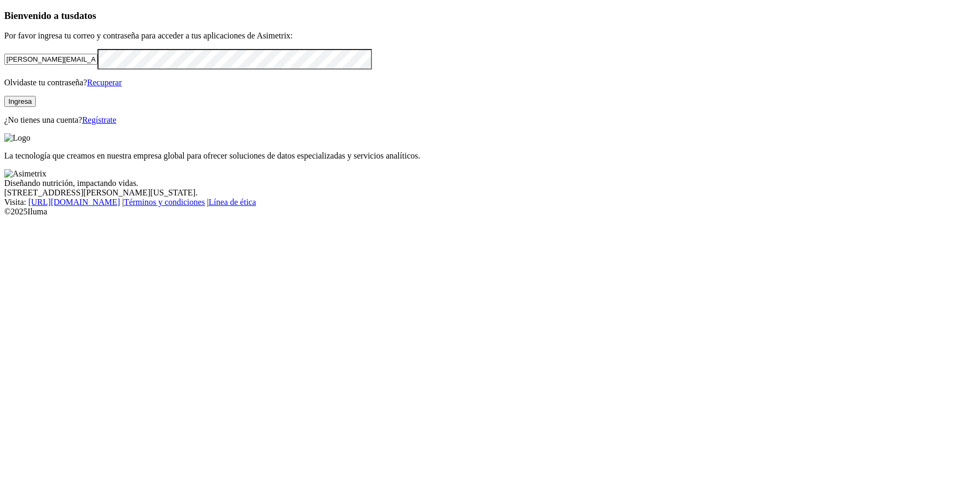 The height and width of the screenshot is (492, 980). What do you see at coordinates (25, 174) in the screenshot?
I see `img: Asimetrix` at bounding box center [25, 174].